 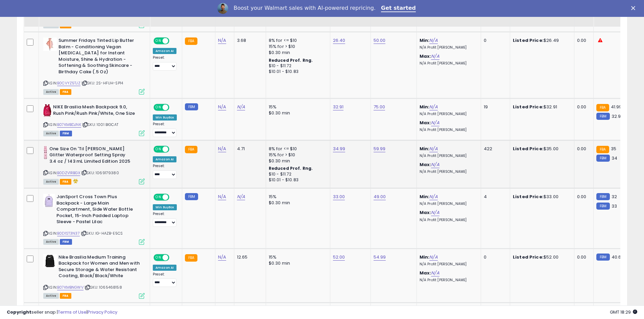 What do you see at coordinates (291, 60) in the screenshot?
I see `b: Reduced Prof. Rng.` at bounding box center [291, 60].